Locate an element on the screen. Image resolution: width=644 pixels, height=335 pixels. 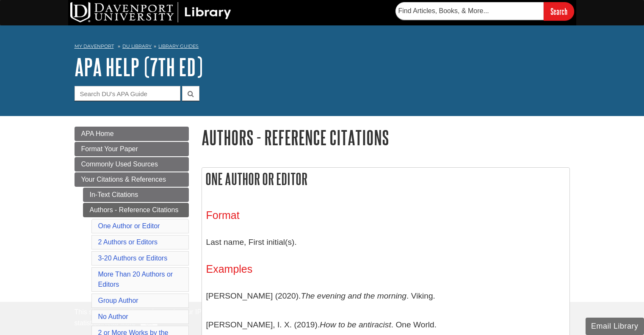
nav: breadcrumb is located at coordinates (322, 47).